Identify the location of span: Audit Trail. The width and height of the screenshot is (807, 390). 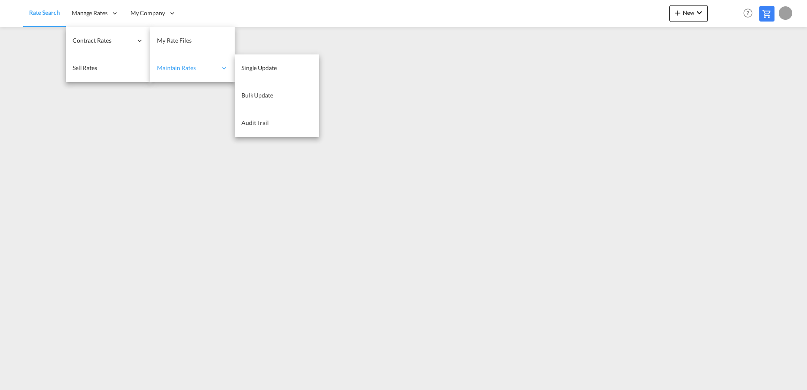
(255, 122).